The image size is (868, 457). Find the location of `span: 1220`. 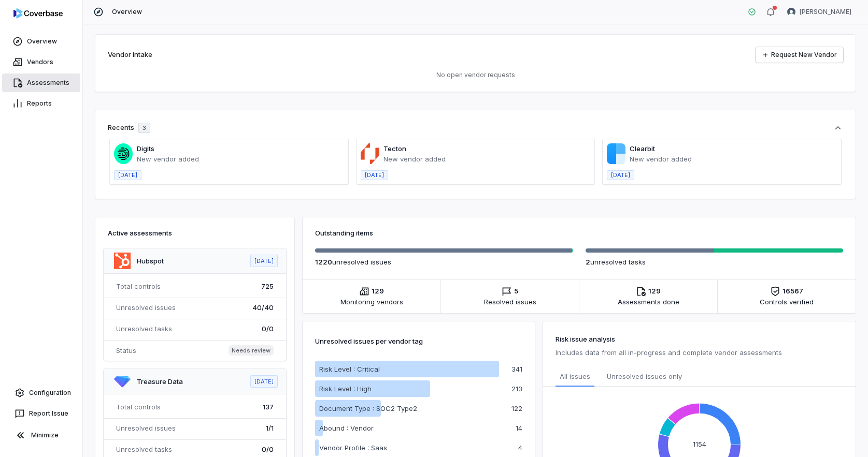

span: 1220 is located at coordinates (323, 262).